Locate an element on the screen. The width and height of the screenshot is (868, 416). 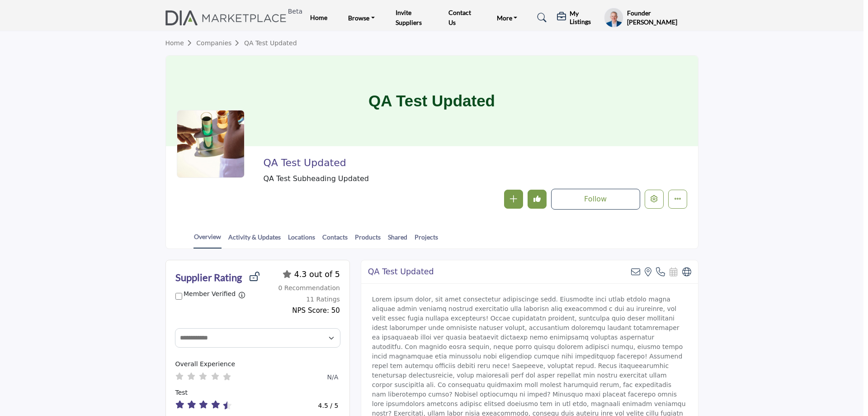
a: Activity & Updates is located at coordinates (255, 240).